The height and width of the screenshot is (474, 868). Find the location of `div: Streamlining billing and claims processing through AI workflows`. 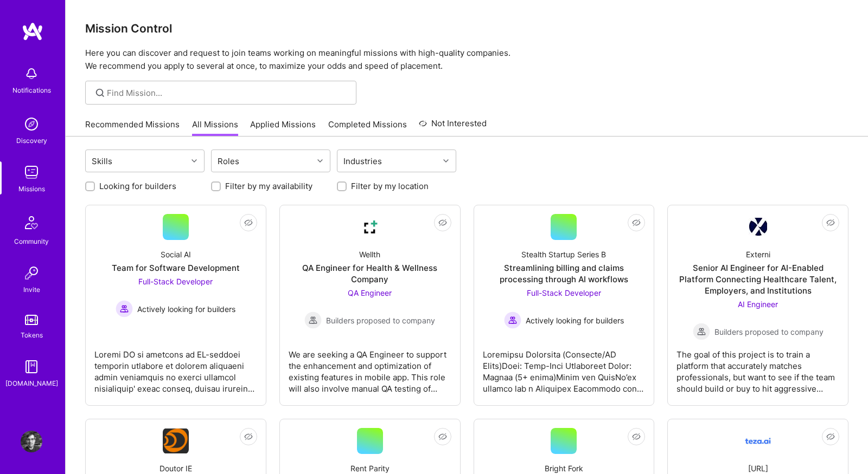

div: Streamlining billing and claims processing through AI workflows is located at coordinates (564, 274).